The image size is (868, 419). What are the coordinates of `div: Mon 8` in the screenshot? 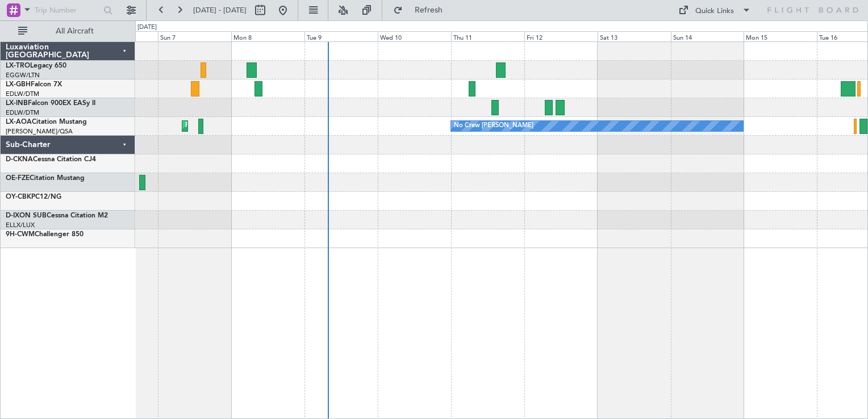 It's located at (267, 36).